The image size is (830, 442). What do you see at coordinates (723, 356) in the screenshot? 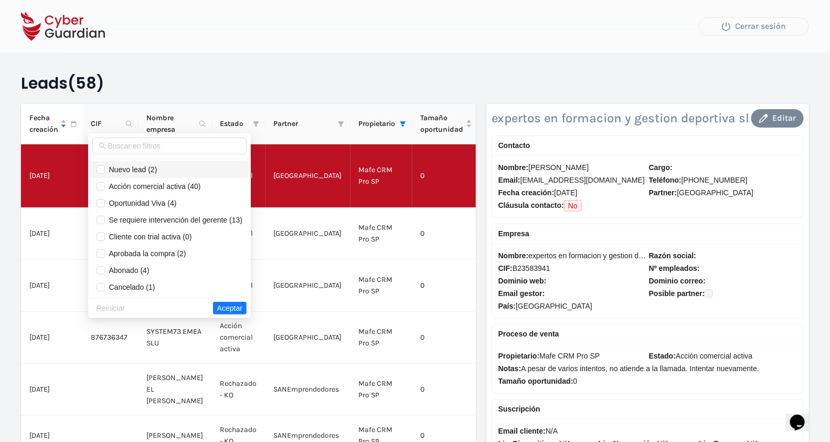
I see `span: Acción comercial activa` at bounding box center [723, 356].